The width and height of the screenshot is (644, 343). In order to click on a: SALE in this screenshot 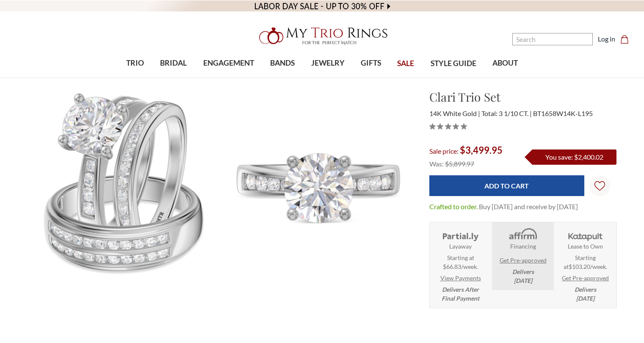, I will do `click(406, 63)`.